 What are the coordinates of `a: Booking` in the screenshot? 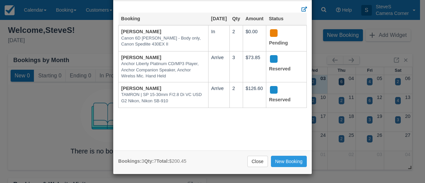 It's located at (131, 19).